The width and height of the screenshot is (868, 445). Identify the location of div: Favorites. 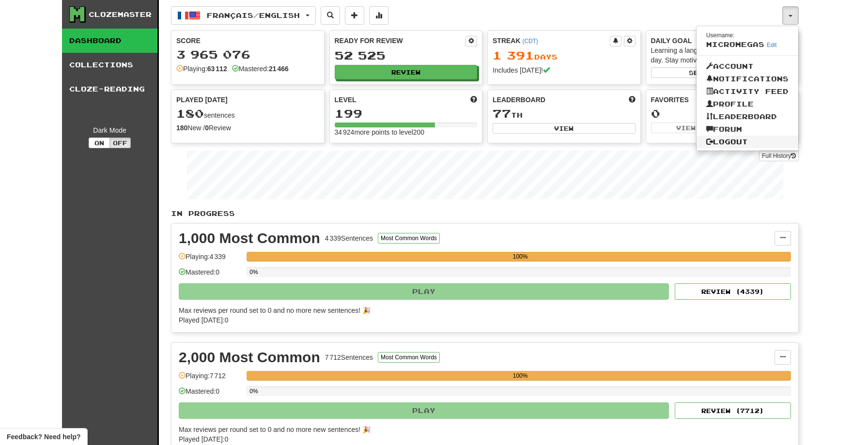
(722, 100).